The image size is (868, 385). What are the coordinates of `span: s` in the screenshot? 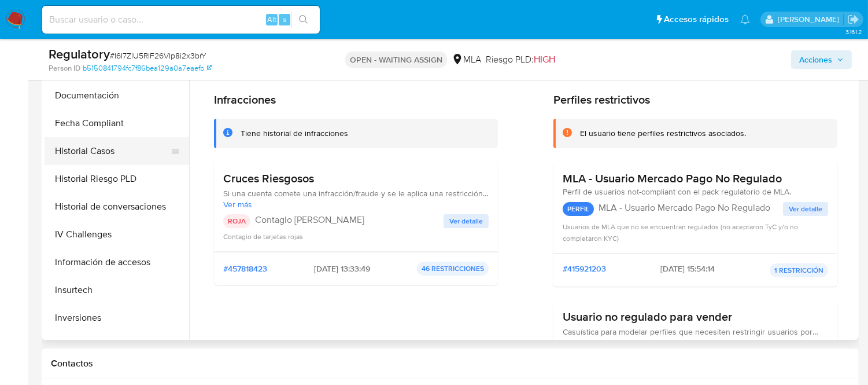 It's located at (284, 19).